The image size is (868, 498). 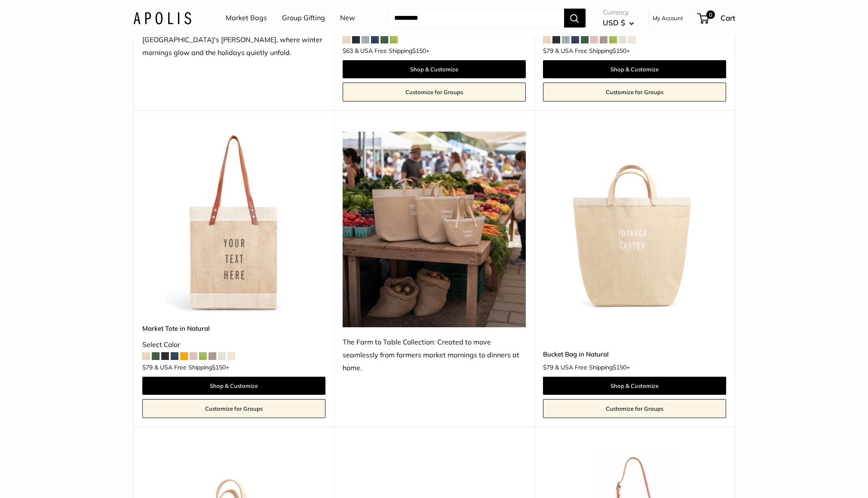 I want to click on a: My Account, so click(x=667, y=18).